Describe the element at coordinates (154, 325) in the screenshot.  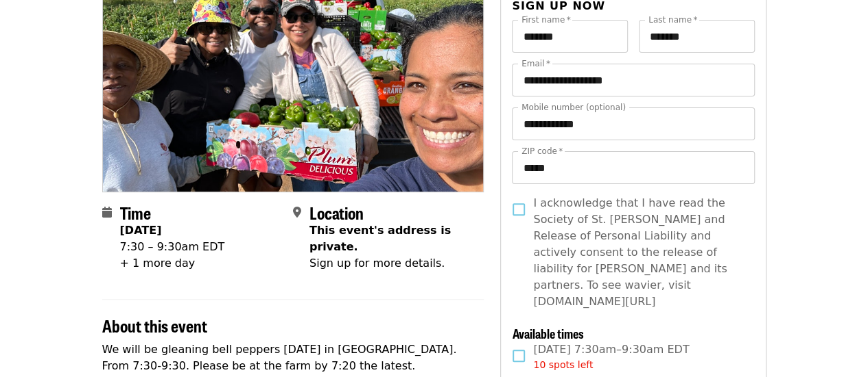
I see `span: About this event` at that location.